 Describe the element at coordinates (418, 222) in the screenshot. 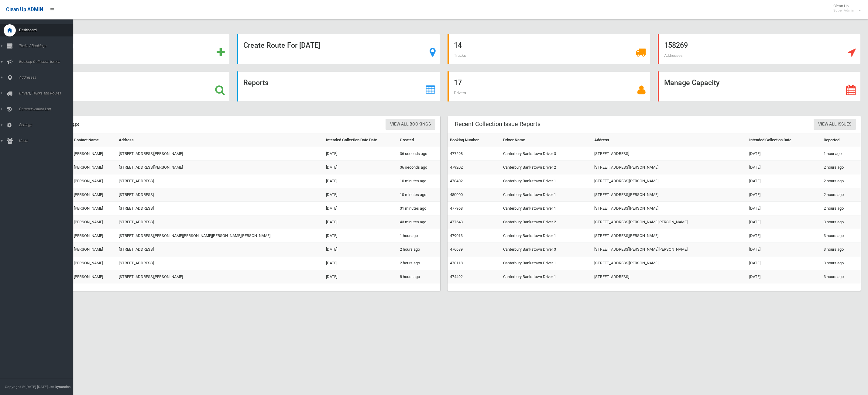

I see `td: 43 minutes ago` at that location.